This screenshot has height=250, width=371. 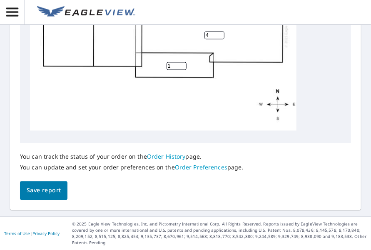 I want to click on a: Order History, so click(x=166, y=157).